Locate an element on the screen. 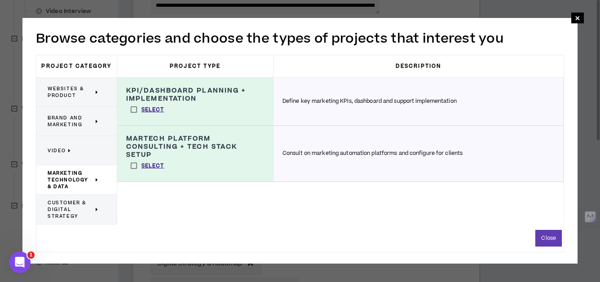 This screenshot has height=282, width=600. h3: Project Category is located at coordinates (77, 66).